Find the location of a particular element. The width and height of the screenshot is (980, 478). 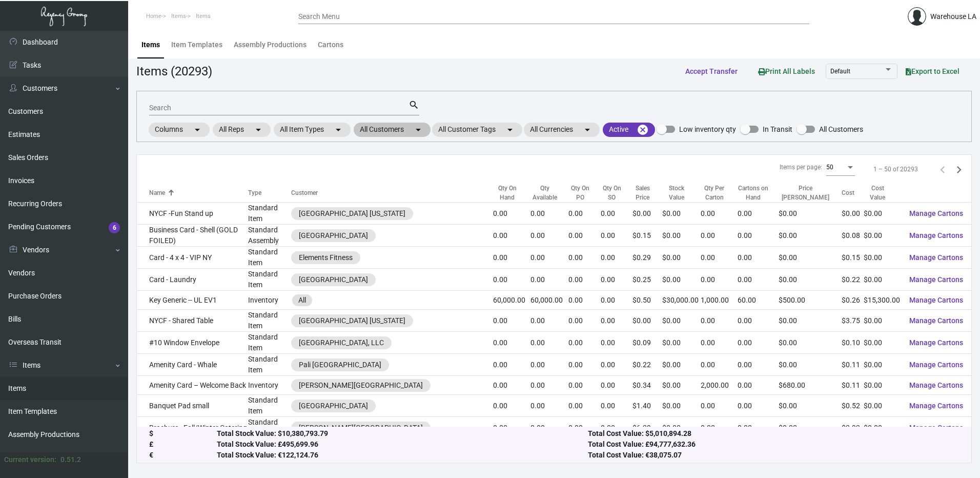

td: $0.09 is located at coordinates (648, 342).